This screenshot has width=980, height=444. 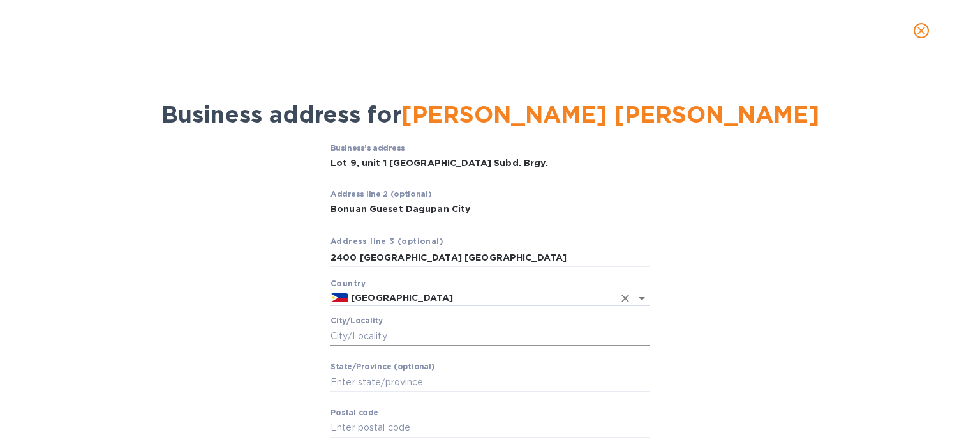 I want to click on label: Business’s аddress, so click(x=367, y=148).